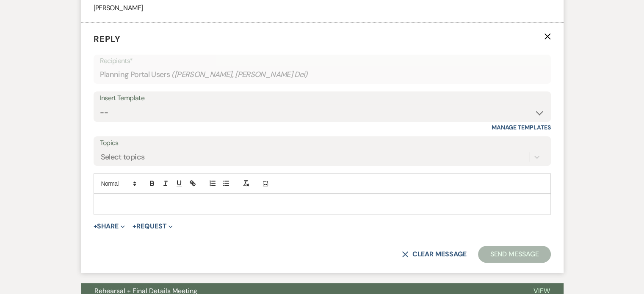 Image resolution: width=644 pixels, height=294 pixels. Describe the element at coordinates (153, 226) in the screenshot. I see `button: Request` at that location.